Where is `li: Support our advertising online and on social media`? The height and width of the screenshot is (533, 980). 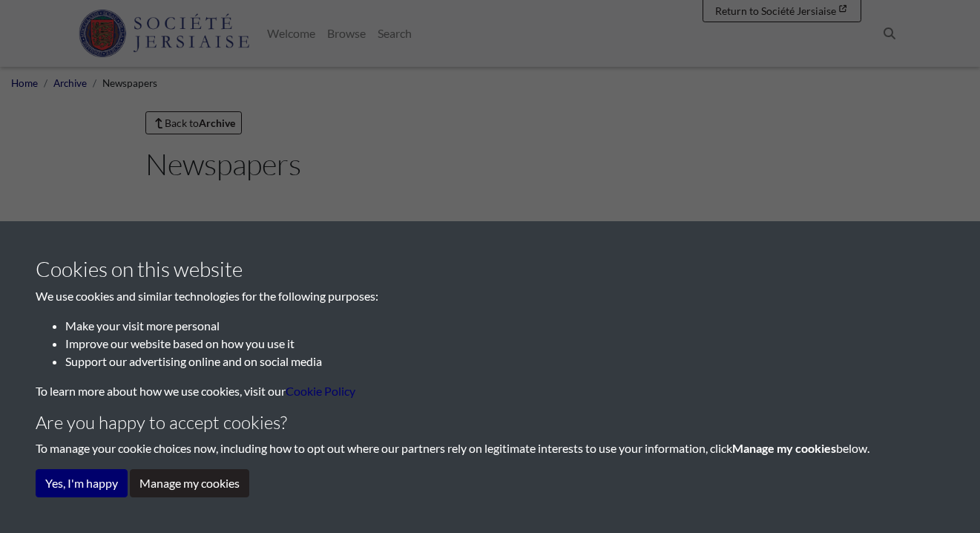
li: Support our advertising online and on social media is located at coordinates (505, 362).